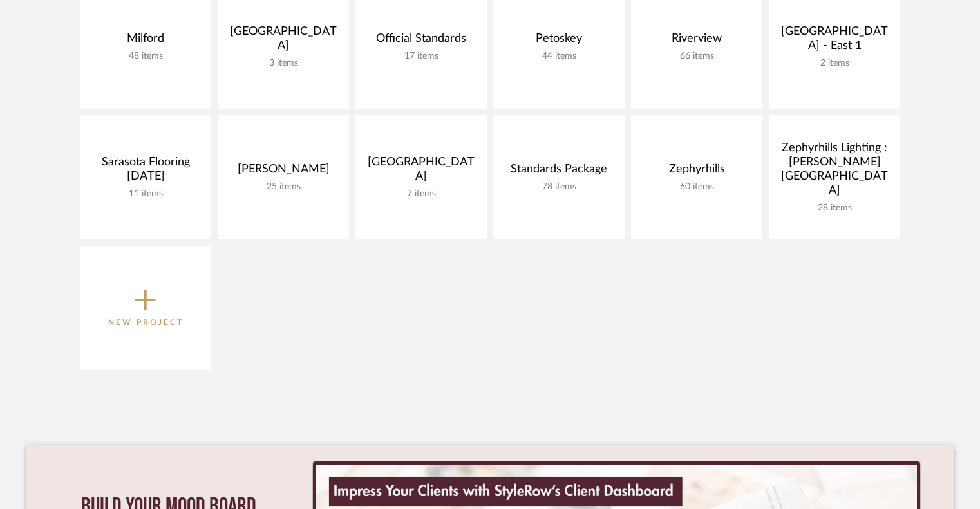 Image resolution: width=980 pixels, height=509 pixels. What do you see at coordinates (421, 194) in the screenshot?
I see `div: 7 items` at bounding box center [421, 194].